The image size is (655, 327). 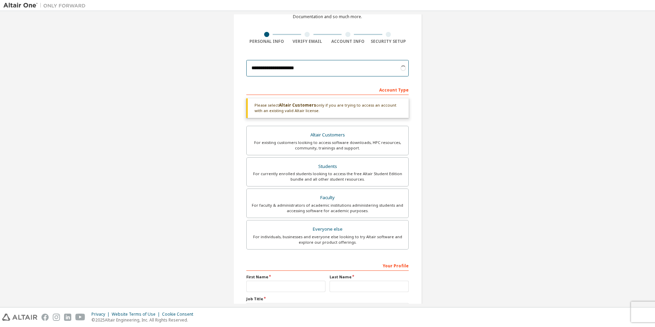 What do you see at coordinates (180, 314) in the screenshot?
I see `div: Cookie Consent` at bounding box center [180, 314].